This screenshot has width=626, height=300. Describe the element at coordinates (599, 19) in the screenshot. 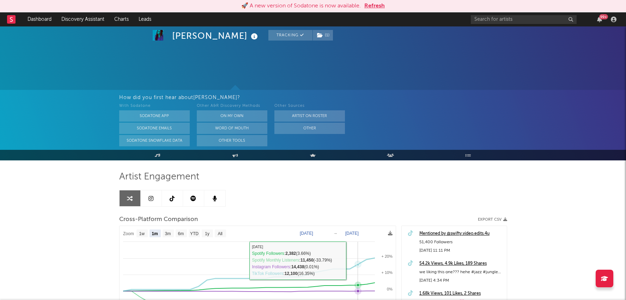

I see `button: 99+` at that location.